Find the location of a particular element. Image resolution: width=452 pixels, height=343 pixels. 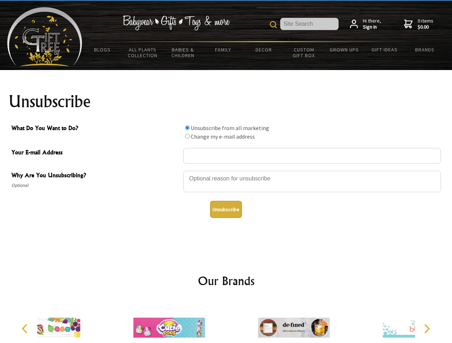

a: Hi there,Sign in is located at coordinates (365, 24).